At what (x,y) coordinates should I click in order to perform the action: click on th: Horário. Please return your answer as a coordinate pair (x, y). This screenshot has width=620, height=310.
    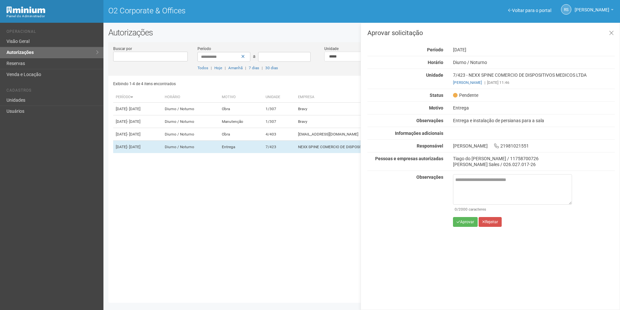
    Looking at the image, I should click on (191, 97).